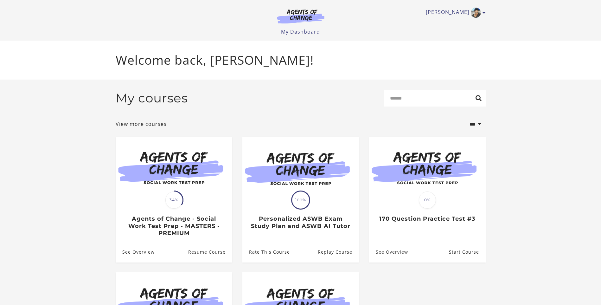  Describe the element at coordinates (338, 251) in the screenshot. I see `a: Personalized ASWB Exam Study Plan and ASWB AI Tutor: Resume Course` at that location.